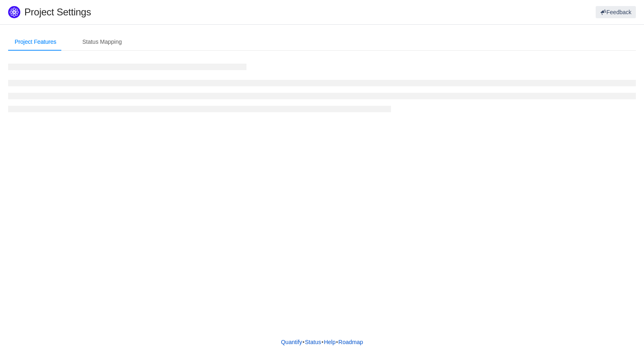 The width and height of the screenshot is (644, 353). Describe the element at coordinates (291, 342) in the screenshot. I see `a: Quantify` at that location.